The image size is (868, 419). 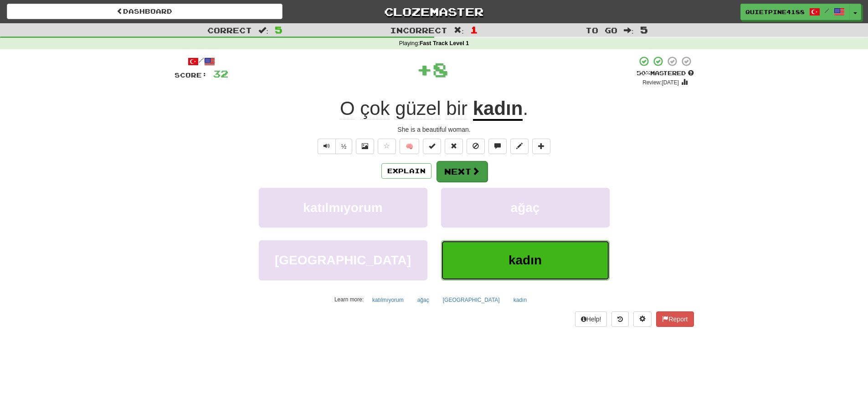 I want to click on span: Incorrect, so click(x=419, y=30).